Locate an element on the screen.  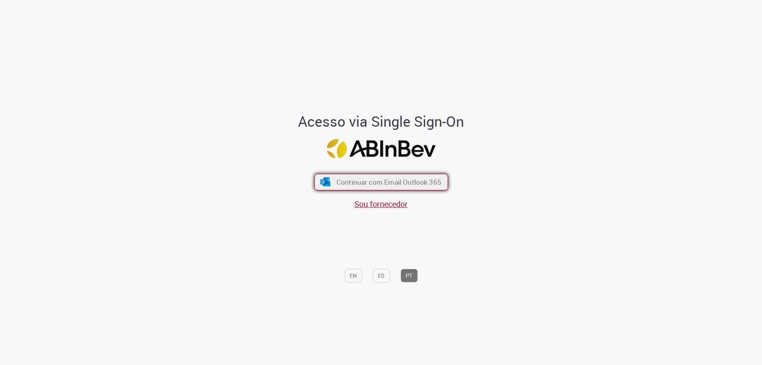
span: Sou fornecedor is located at coordinates (381, 204).